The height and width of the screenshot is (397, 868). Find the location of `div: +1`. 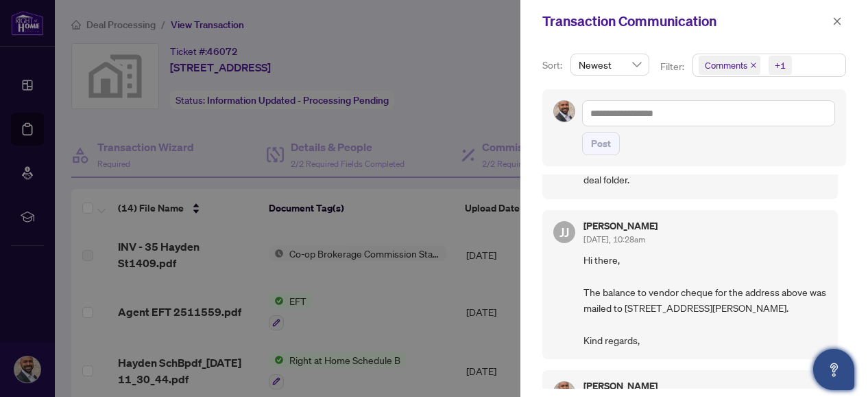

div: +1 is located at coordinates (781, 66).